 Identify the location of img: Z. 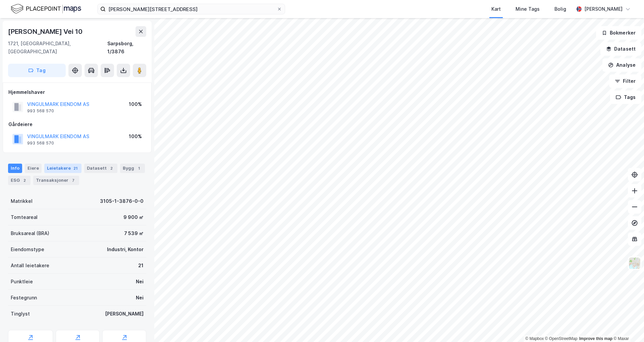
(635, 263).